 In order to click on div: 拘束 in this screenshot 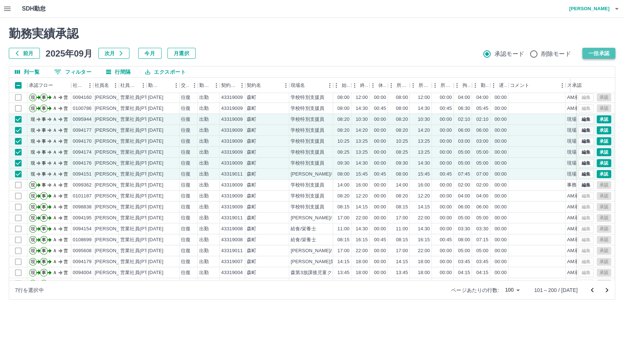, I will do `click(463, 86)`.